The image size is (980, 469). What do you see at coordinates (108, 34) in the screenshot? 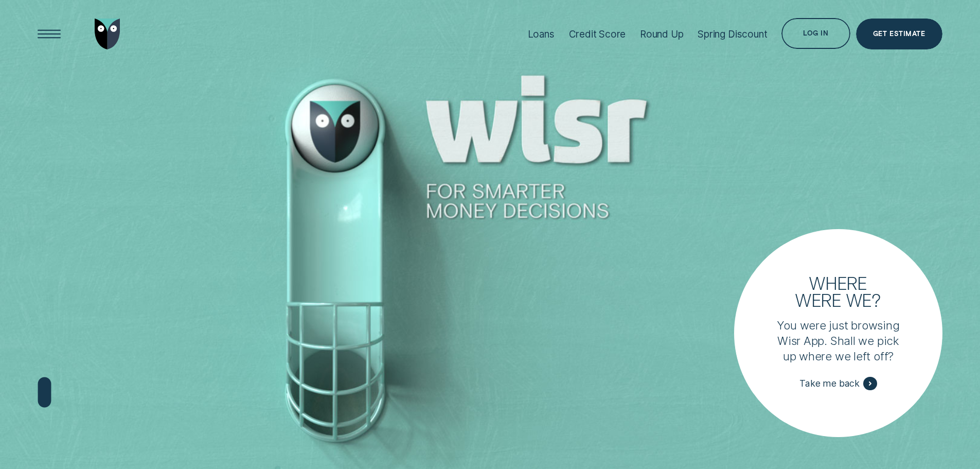
I see `img: Wisr` at bounding box center [108, 34].